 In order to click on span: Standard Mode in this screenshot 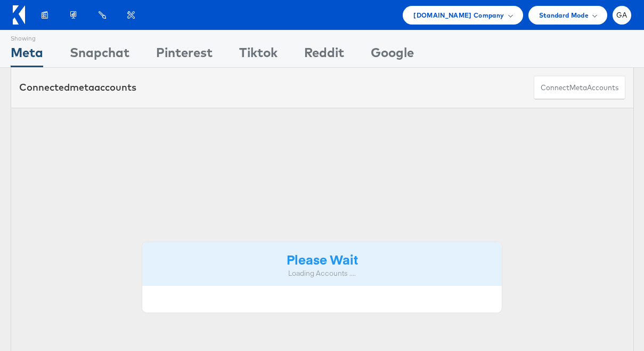, I will do `click(564, 15)`.